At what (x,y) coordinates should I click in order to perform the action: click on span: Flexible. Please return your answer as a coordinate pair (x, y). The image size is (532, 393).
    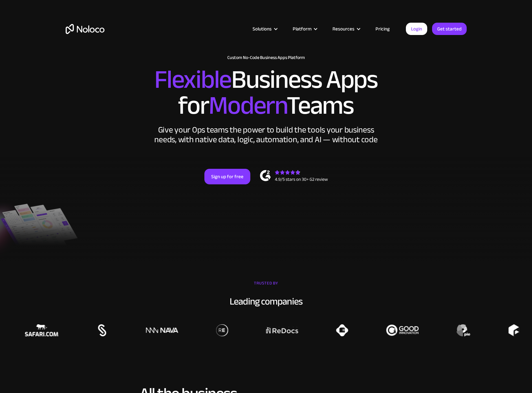
    Looking at the image, I should click on (193, 79).